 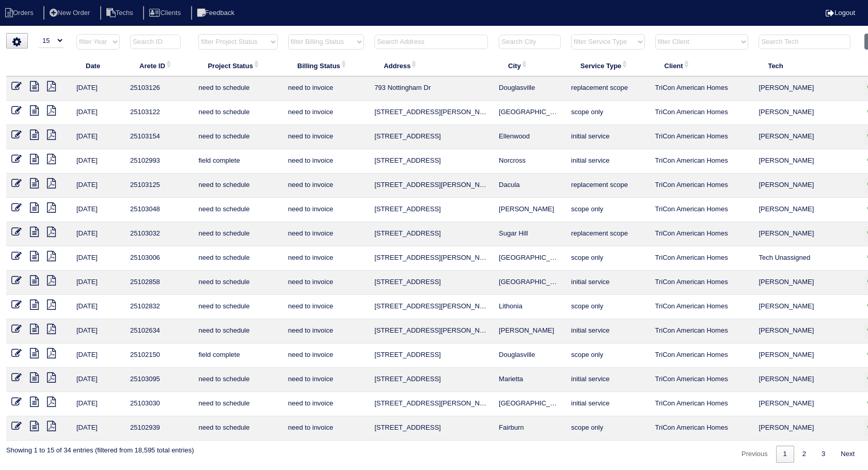 What do you see at coordinates (159, 380) in the screenshot?
I see `td: 25103095` at bounding box center [159, 380].